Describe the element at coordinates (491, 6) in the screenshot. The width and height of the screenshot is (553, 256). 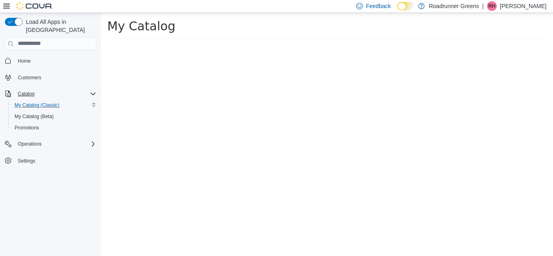
I see `span: RH` at that location.